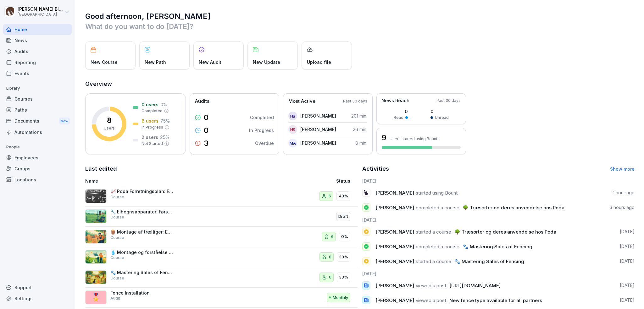 This screenshot has width=644, height=309. What do you see at coordinates (343, 181) in the screenshot?
I see `p: Status` at bounding box center [343, 181].